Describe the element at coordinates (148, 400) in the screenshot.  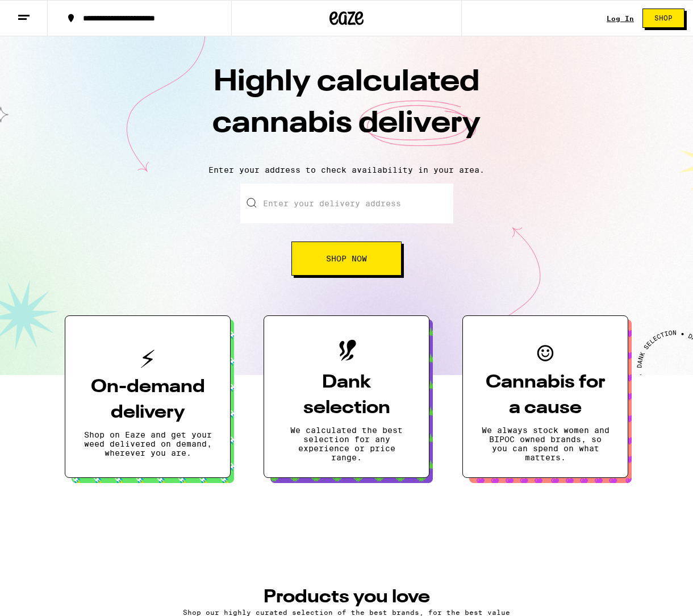
I see `h3: On-demand delivery` at that location.